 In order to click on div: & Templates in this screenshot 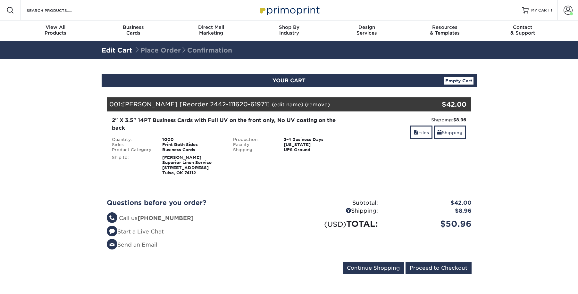, I will do `click(445, 30)`.